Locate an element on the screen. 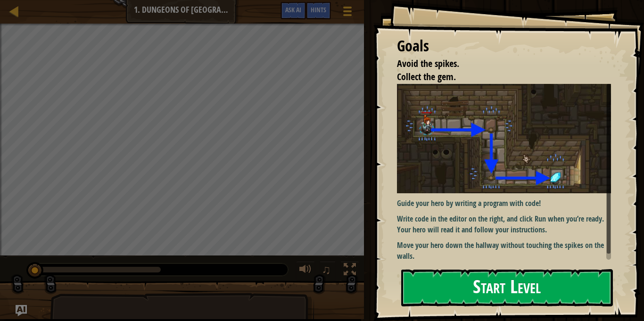  p: Guide your hero by writing a program with code! is located at coordinates (504, 203).